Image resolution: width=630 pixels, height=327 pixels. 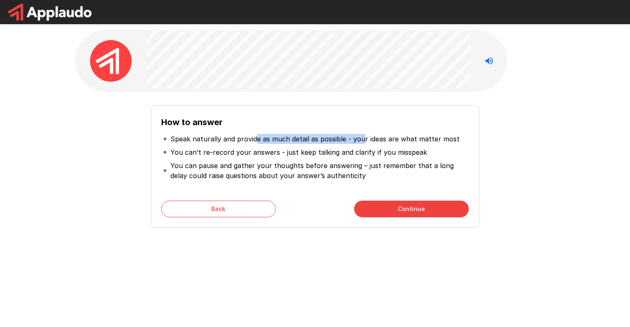 What do you see at coordinates (299, 152) in the screenshot?
I see `p: You can’t re-record your answers - just keep talking and clarify if you misspeak` at bounding box center [299, 152].